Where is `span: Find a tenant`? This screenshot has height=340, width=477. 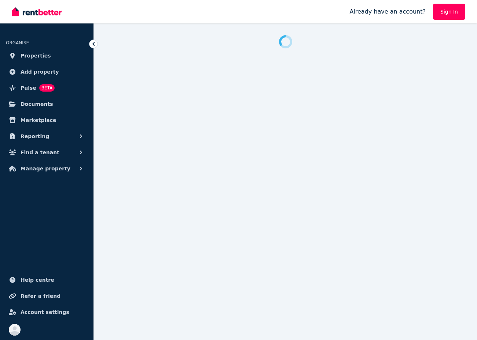
span: Find a tenant is located at coordinates (40, 153).